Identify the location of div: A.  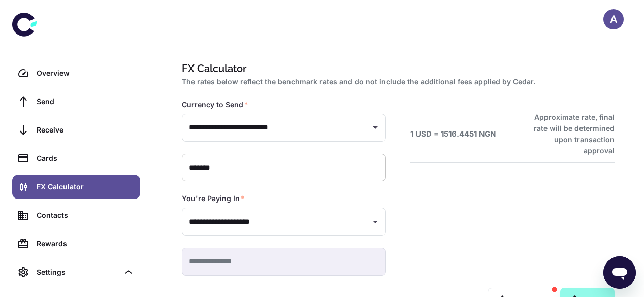
(613, 19).